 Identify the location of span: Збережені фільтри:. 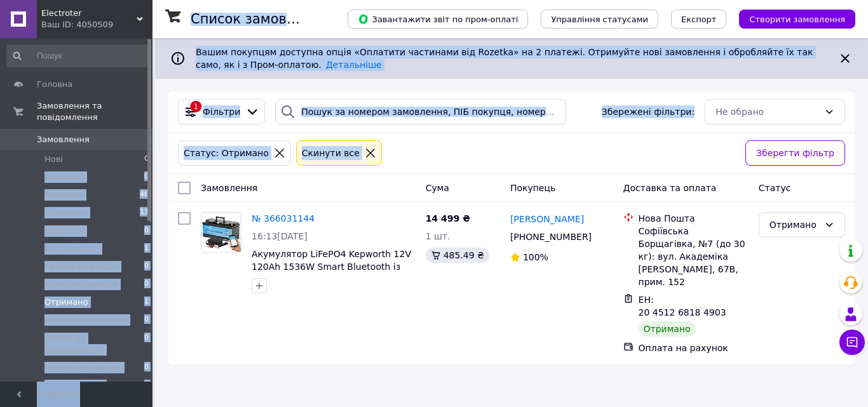
(648, 112).